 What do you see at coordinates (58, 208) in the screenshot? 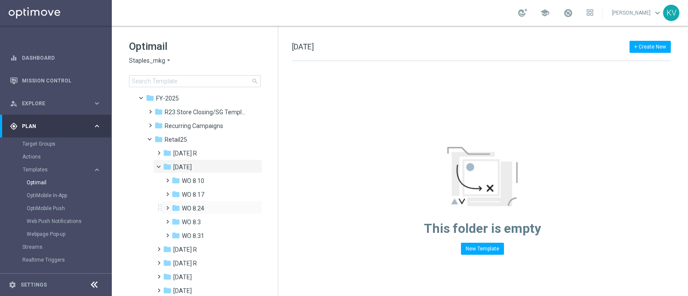
I see `a: OptiMobile Push` at bounding box center [58, 208].